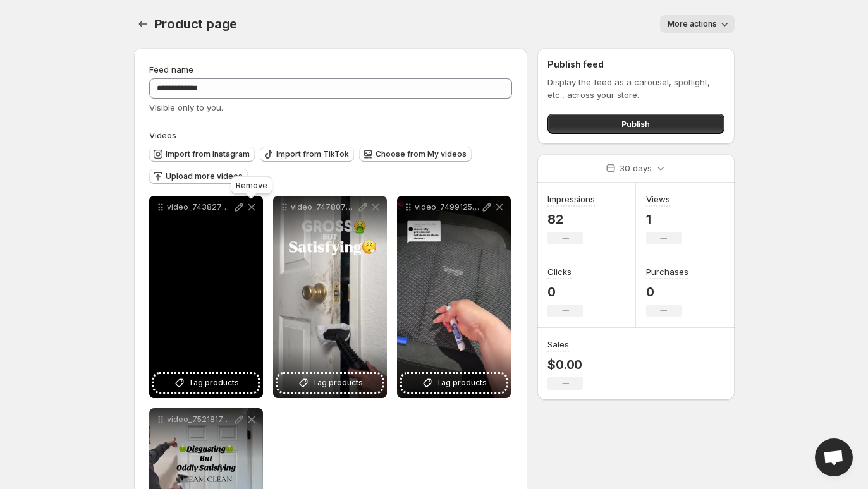  I want to click on p: $0.00, so click(565, 364).